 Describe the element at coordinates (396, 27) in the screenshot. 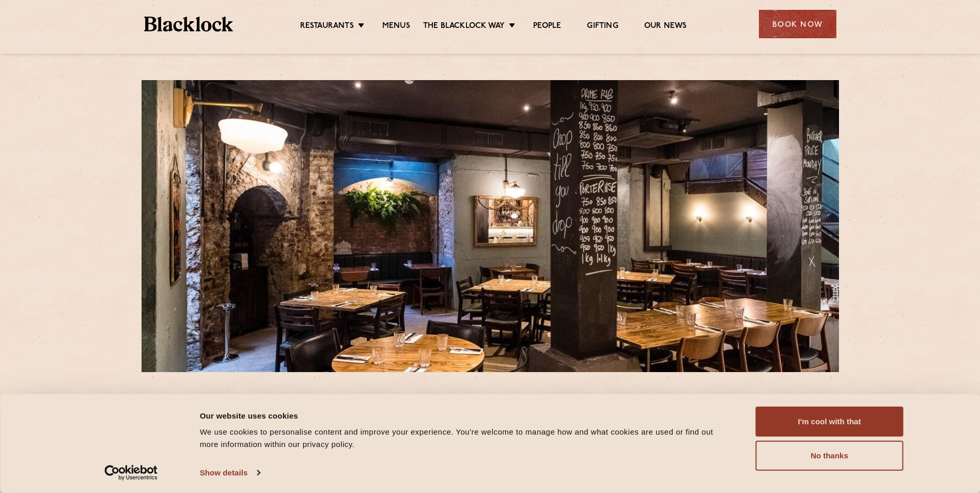

I see `a: Menus` at that location.